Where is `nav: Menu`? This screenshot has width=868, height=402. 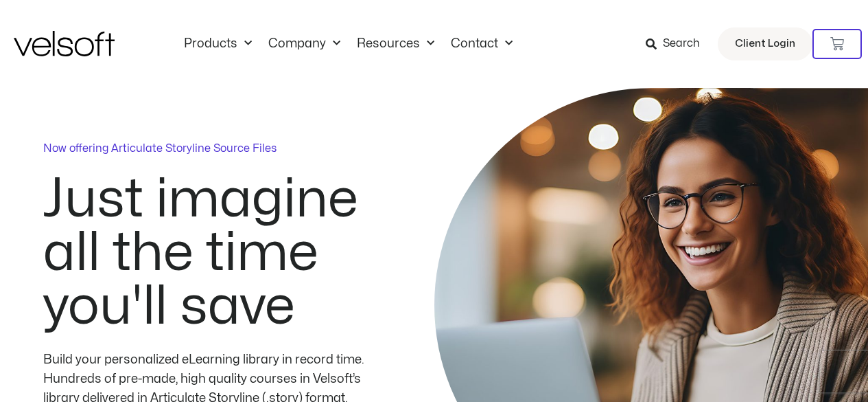
nav: Menu is located at coordinates (348, 44).